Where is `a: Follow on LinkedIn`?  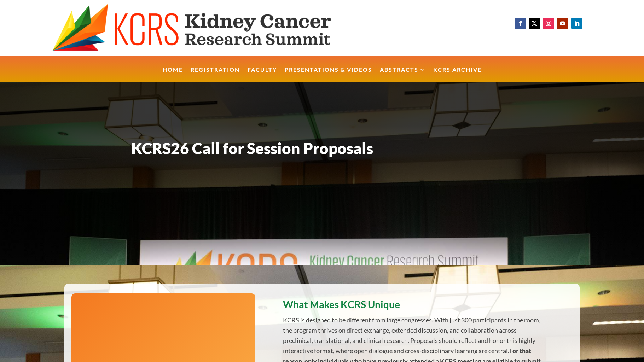
a: Follow on LinkedIn is located at coordinates (577, 24).